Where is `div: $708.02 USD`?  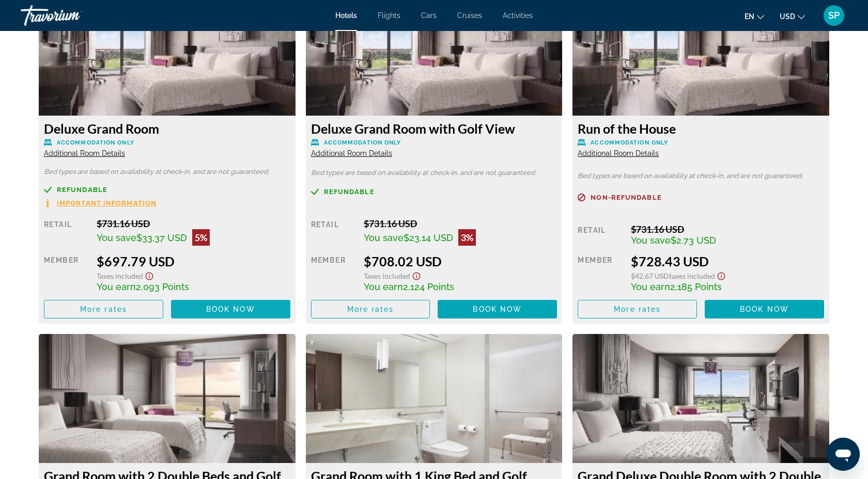 div: $708.02 USD is located at coordinates (460, 261).